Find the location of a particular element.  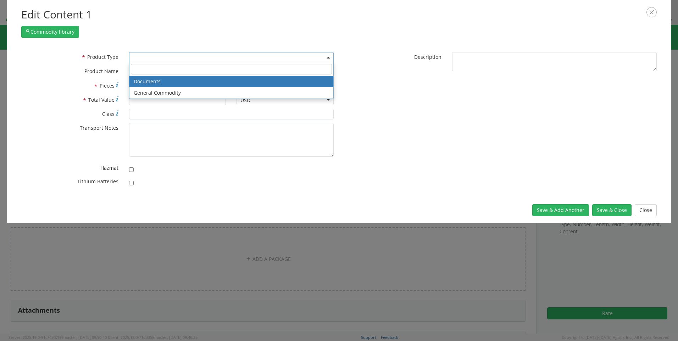

li: Documents is located at coordinates (231, 82).